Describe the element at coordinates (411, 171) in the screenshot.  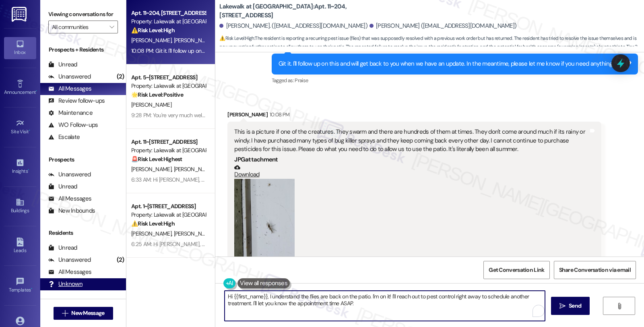
I see `a: Download` at that location.